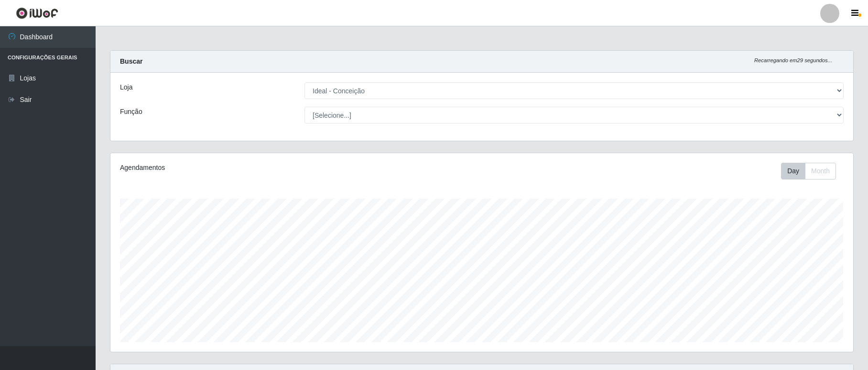 This screenshot has height=370, width=868. I want to click on div: Agendamentos, so click(266, 168).